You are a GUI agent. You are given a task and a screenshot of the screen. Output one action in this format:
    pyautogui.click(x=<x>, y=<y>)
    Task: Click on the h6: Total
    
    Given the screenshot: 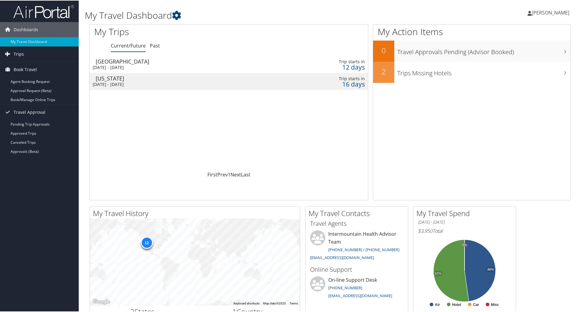 What is the action you would take?
    pyautogui.click(x=465, y=231)
    